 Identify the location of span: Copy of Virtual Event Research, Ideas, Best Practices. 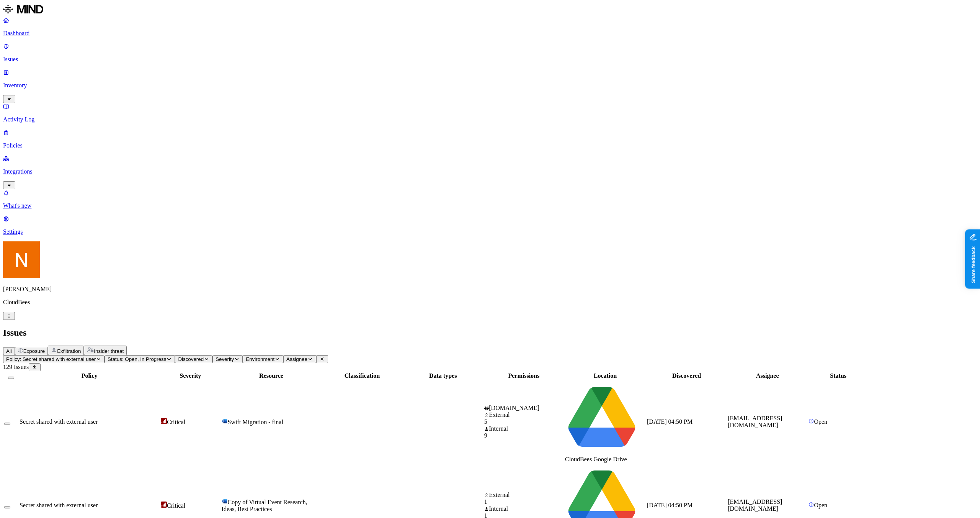
(265, 505).